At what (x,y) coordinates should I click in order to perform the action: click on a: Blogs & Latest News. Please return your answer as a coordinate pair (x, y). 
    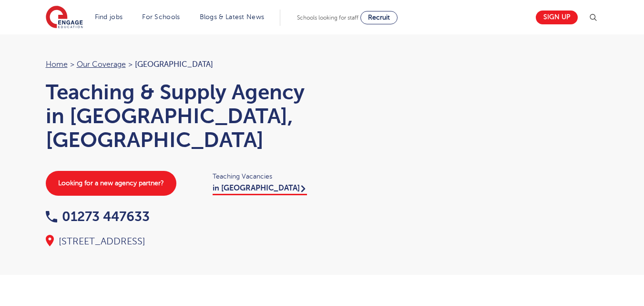
    Looking at the image, I should click on (232, 16).